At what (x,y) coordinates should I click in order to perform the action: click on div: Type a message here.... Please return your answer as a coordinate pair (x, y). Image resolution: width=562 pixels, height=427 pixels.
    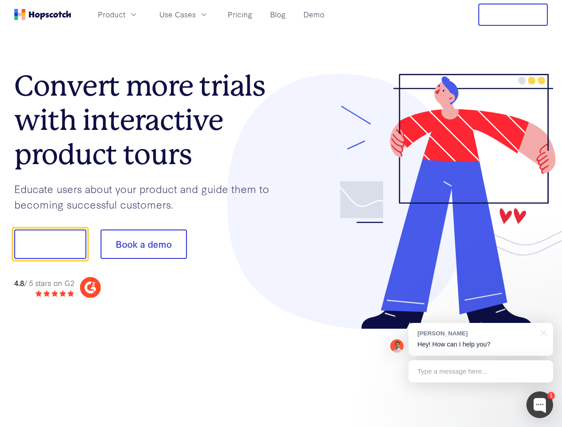
    Looking at the image, I should click on (480, 371).